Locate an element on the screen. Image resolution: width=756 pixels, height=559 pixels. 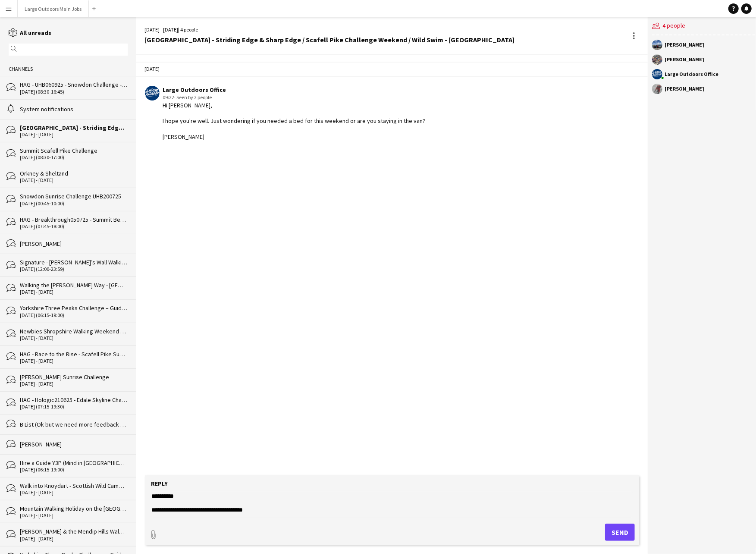
div: HAG - Breakthrough050725 - Summit Ben Nevis Challenge is located at coordinates (73, 220).